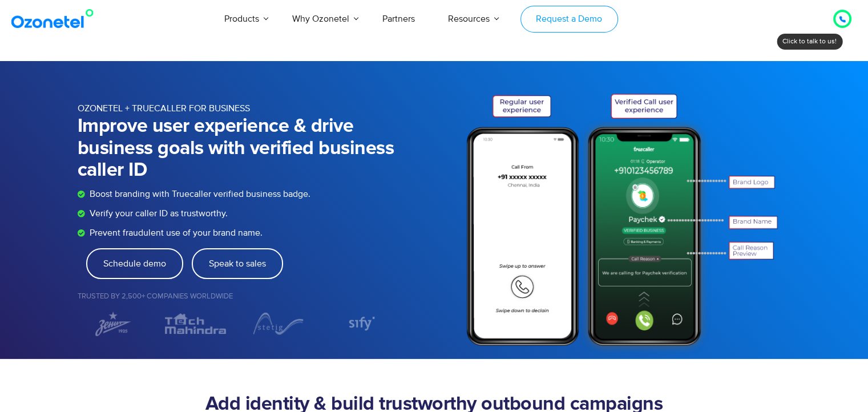  I want to click on span: Prevent fraudulent use of your brand name., so click(174, 233).